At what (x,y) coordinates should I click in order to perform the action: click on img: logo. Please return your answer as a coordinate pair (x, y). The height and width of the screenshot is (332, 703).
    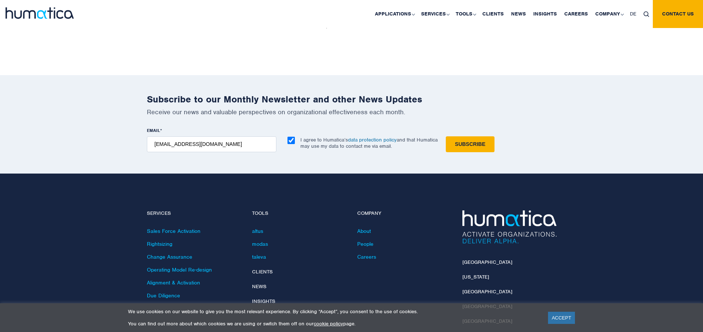
    Looking at the image, I should click on (39, 13).